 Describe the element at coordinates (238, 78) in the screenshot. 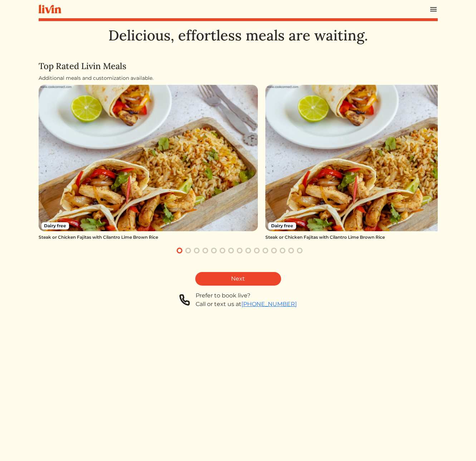

I see `div: Additional meals and customization available.` at that location.